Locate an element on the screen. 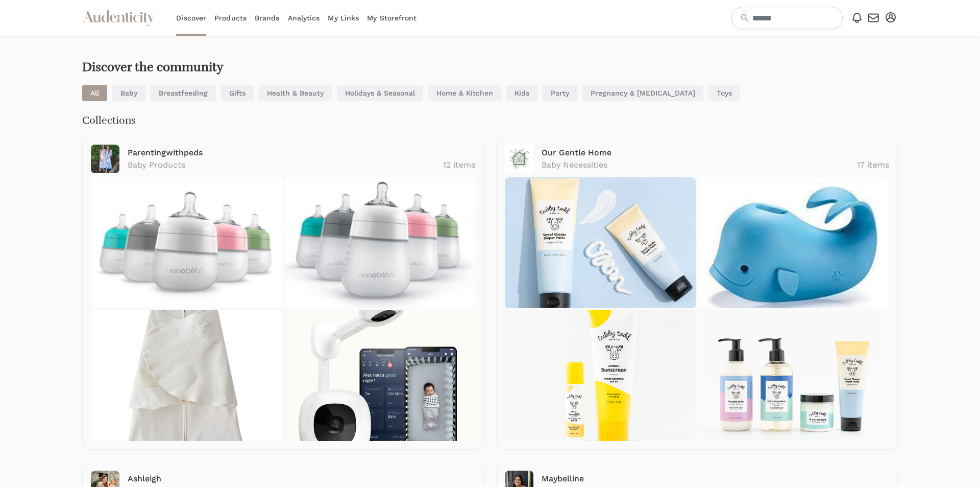 The image size is (980, 487). h3: Collections is located at coordinates (490, 121).